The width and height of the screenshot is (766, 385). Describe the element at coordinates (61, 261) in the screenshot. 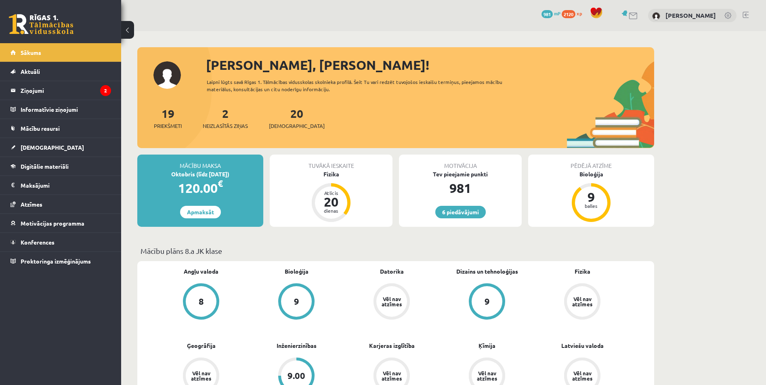

I see `a: Proktoringa izmēģinājums` at that location.